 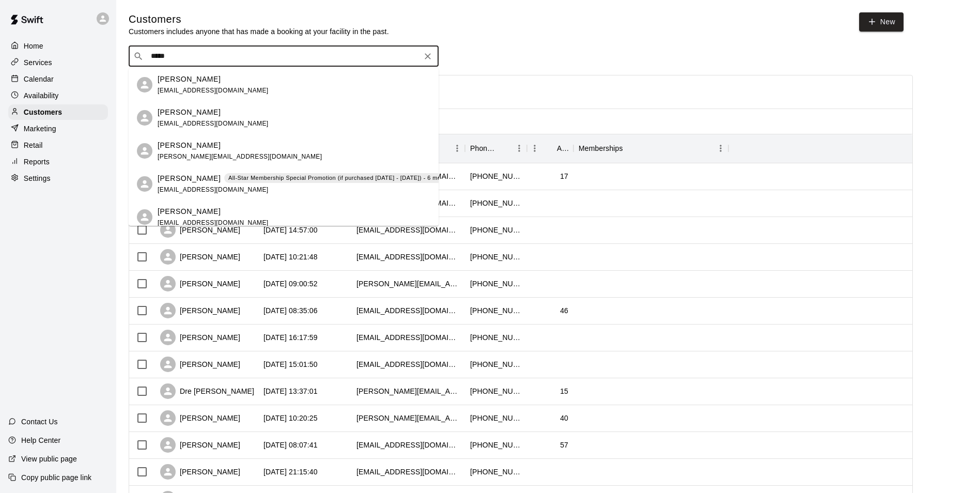 What do you see at coordinates (58, 96) in the screenshot?
I see `div: Availability` at bounding box center [58, 96].